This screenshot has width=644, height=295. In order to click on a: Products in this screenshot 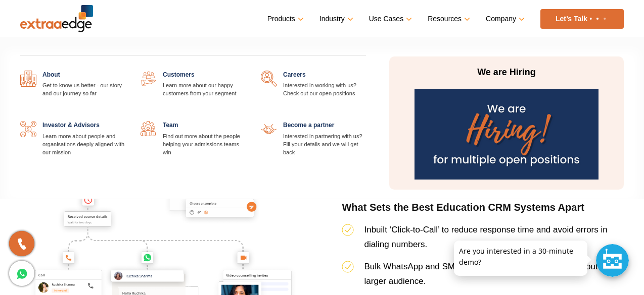, I will do `click(285, 18)`.